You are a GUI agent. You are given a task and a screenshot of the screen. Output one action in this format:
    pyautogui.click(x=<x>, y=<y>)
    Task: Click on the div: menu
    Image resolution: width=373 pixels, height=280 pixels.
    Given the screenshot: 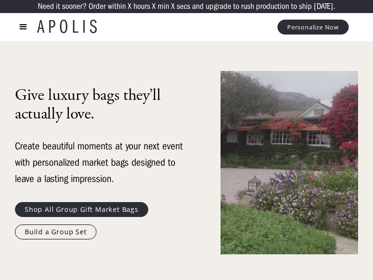 What is the action you would take?
    pyautogui.click(x=23, y=27)
    